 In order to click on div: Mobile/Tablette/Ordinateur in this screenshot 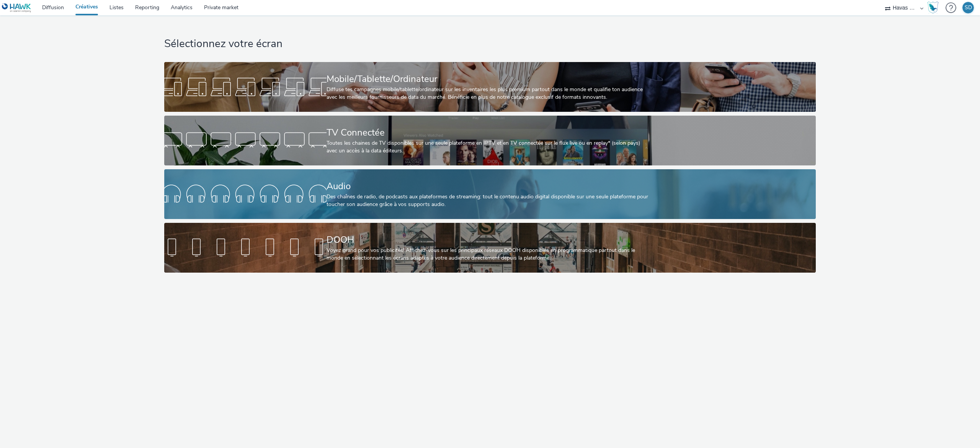, I will do `click(489, 79)`.